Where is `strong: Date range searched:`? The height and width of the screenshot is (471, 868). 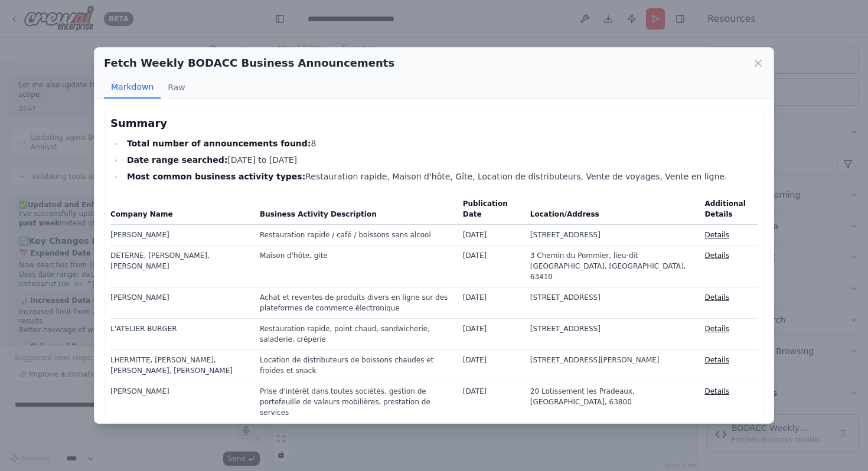
strong: Date range searched: is located at coordinates (177, 160).